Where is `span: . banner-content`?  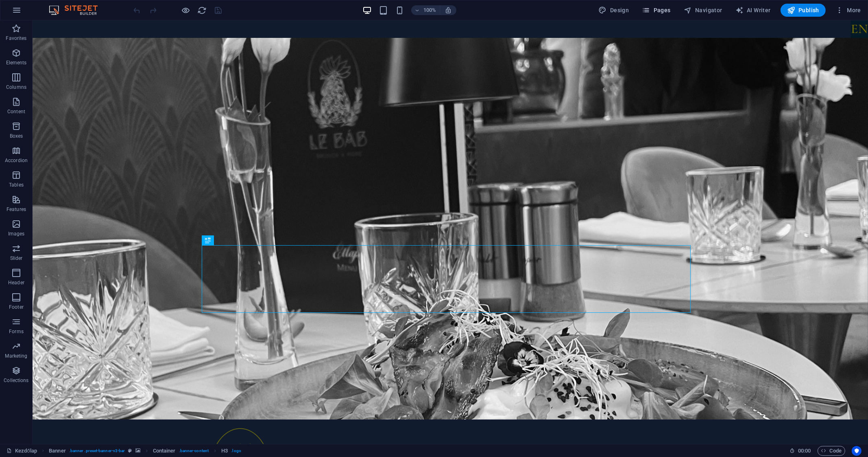 span: . banner-content is located at coordinates (194, 451).